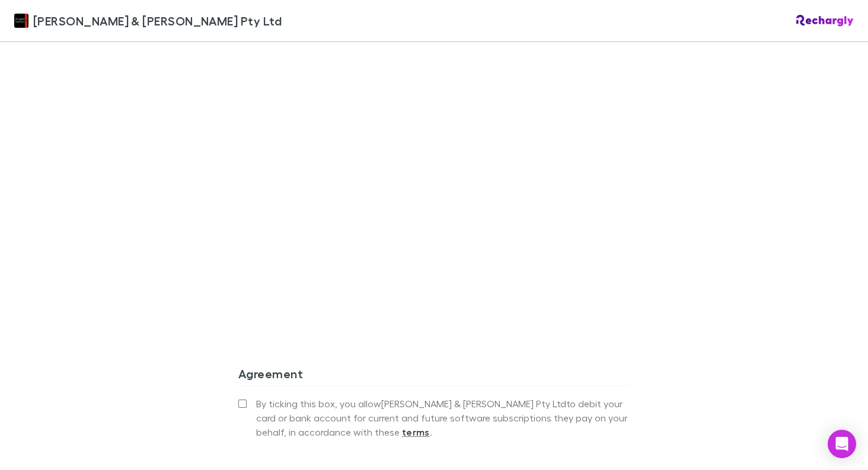  What do you see at coordinates (842, 444) in the screenshot?
I see `div: Open Intercom Messenger` at bounding box center [842, 444].